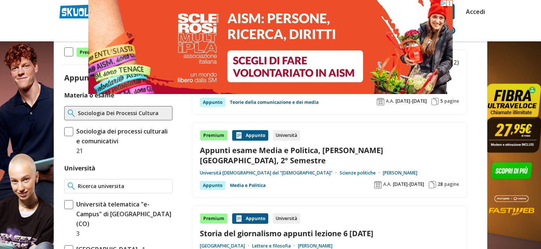 The width and height of the screenshot is (541, 249). I want to click on span: 3, so click(76, 233).